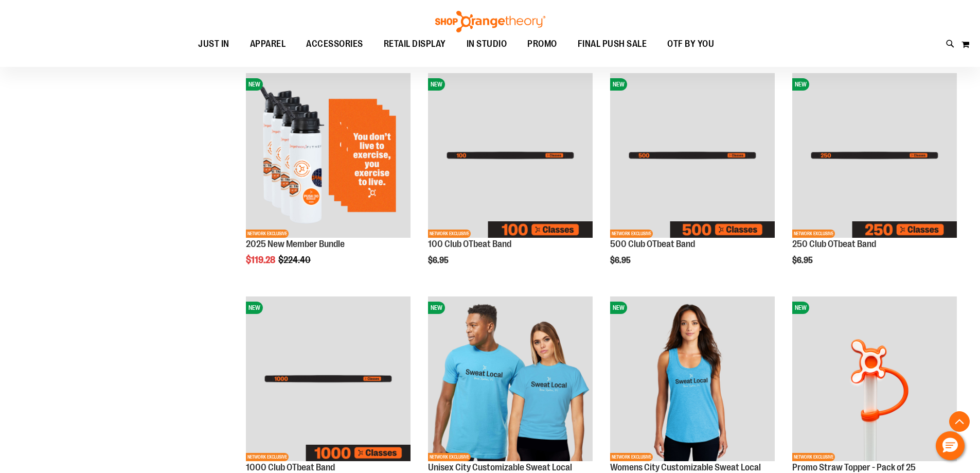 The width and height of the screenshot is (980, 473). I want to click on span: $224.40, so click(295, 260).